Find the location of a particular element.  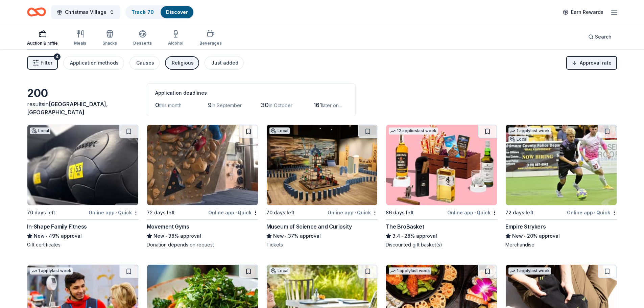

a: Image for Empire Strykers1 applylast weekLocal72 days leftOnline app•QuickEmpire StrykersNew•20% ... is located at coordinates (561, 186).